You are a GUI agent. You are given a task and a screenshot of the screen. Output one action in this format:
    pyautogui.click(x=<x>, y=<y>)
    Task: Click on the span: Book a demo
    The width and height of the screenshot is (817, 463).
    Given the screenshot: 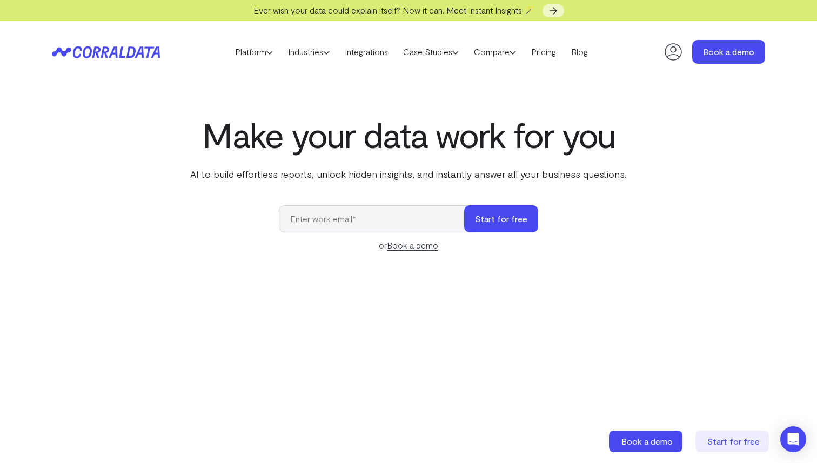 What is the action you would take?
    pyautogui.click(x=646, y=441)
    